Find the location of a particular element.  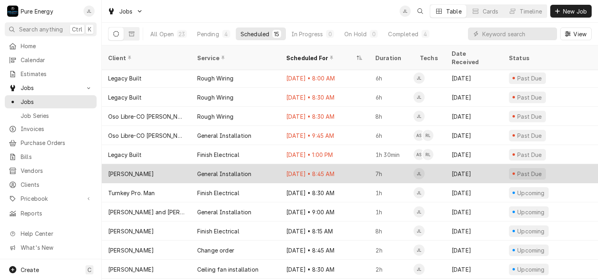

span: New Job is located at coordinates (575, 11).